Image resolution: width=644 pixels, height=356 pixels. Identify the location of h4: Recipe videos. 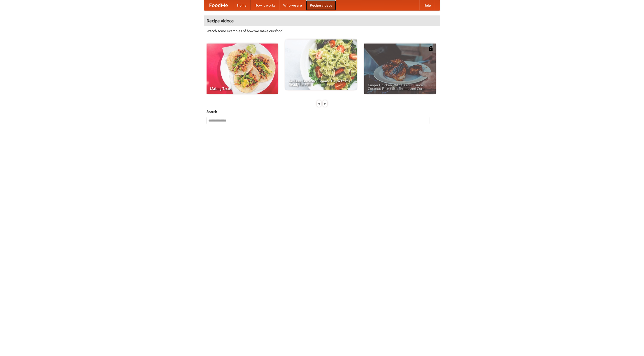
(322, 21).